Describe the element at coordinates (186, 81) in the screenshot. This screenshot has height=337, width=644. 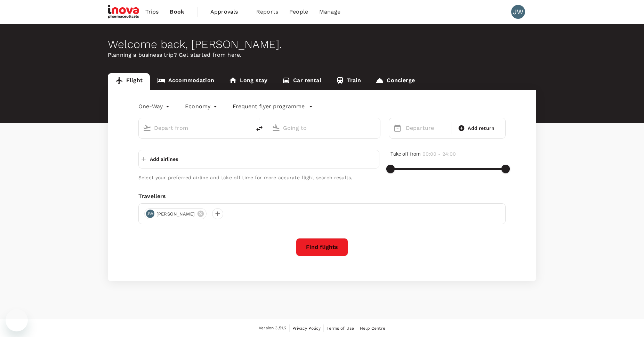
I see `a: Accommodation` at that location.